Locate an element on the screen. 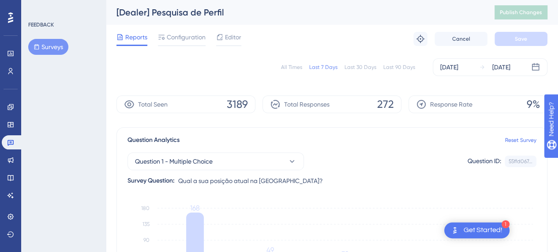  span: Total Seen is located at coordinates (153, 104).